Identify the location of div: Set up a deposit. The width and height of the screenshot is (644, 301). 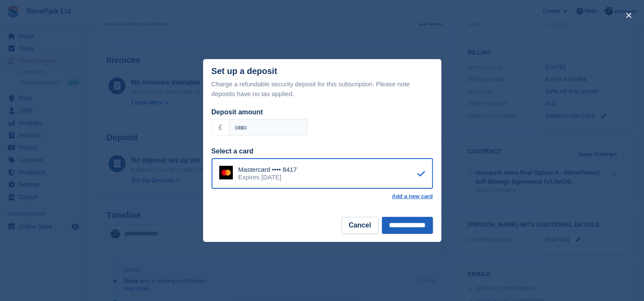
(245, 71).